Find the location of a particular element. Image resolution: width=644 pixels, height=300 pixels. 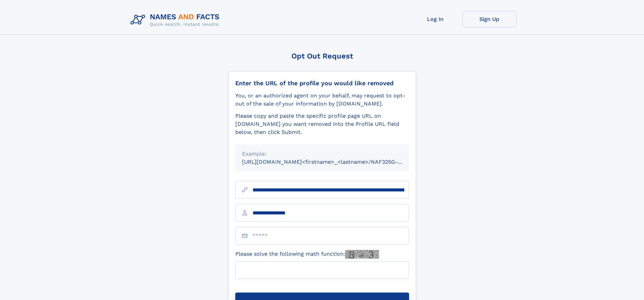

div: Example: is located at coordinates (322, 154).